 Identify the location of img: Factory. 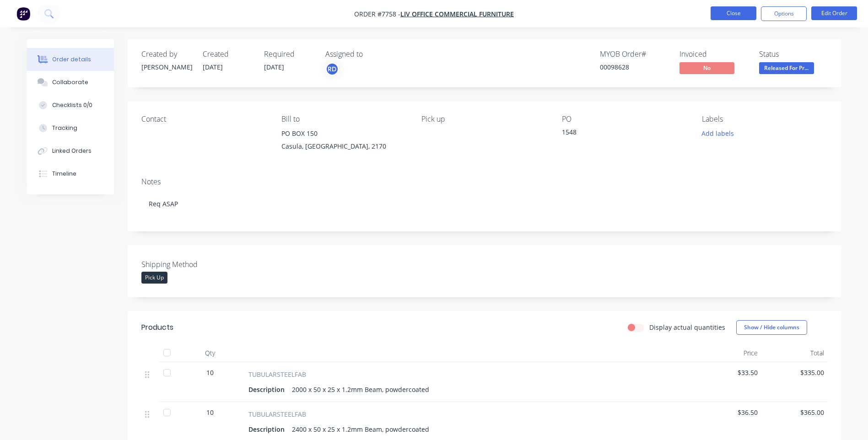
(23, 14).